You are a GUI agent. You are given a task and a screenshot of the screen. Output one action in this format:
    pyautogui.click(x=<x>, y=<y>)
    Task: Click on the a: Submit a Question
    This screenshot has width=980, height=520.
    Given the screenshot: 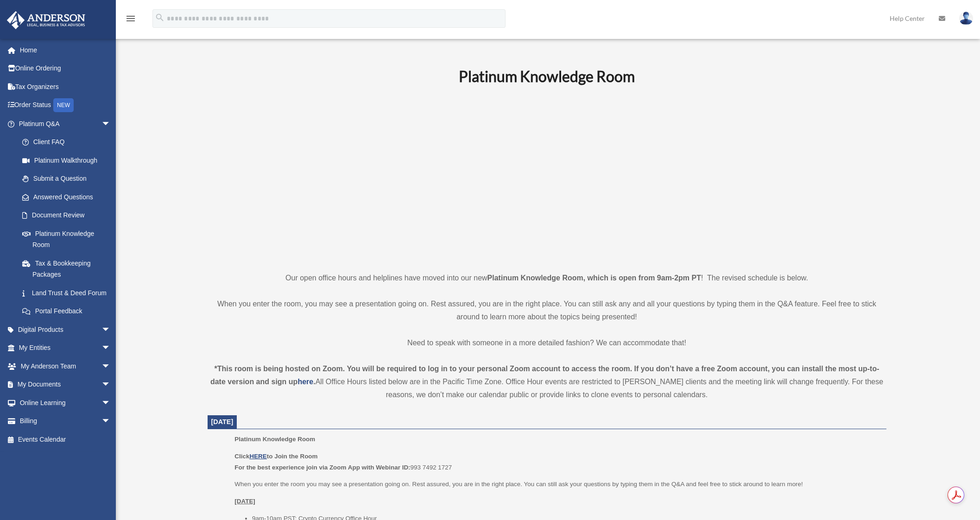 What is the action you would take?
    pyautogui.click(x=69, y=179)
    